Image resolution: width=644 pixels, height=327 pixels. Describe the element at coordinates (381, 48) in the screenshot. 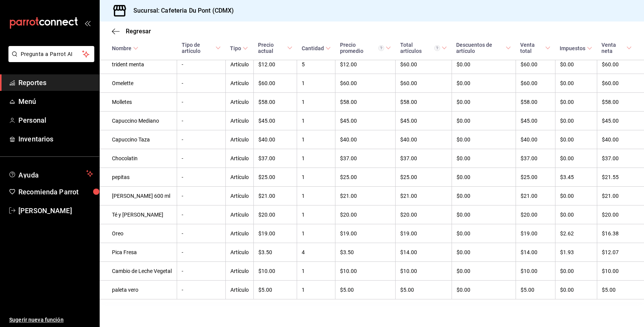

I see `svg: Precio promedio = Total artículos / cantidad` at that location.